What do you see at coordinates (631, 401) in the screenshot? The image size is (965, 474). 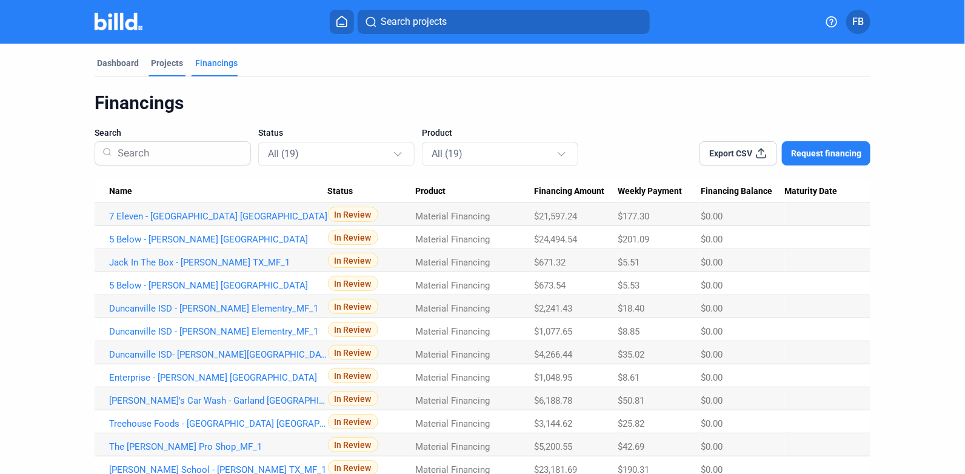 I see `span: $50.81` at bounding box center [631, 401].